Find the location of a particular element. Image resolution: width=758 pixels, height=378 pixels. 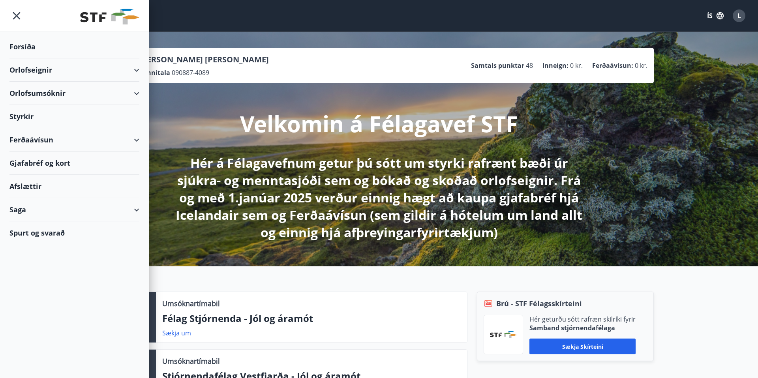

span: L is located at coordinates (739, 16).